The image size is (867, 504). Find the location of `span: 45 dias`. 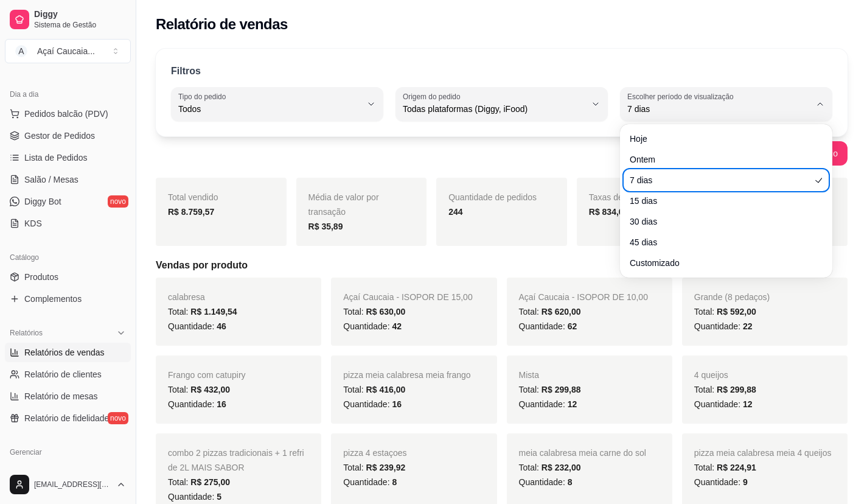

span: 45 dias is located at coordinates (720, 242).